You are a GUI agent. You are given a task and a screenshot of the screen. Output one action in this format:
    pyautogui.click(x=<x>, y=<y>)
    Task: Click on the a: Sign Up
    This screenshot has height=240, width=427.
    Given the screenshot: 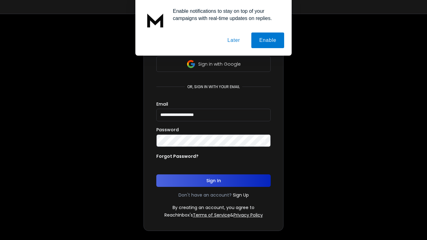 What is the action you would take?
    pyautogui.click(x=240, y=195)
    